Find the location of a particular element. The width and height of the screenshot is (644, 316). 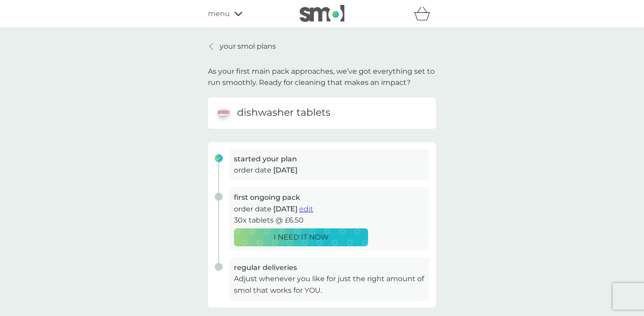

span: edit is located at coordinates (306, 209).